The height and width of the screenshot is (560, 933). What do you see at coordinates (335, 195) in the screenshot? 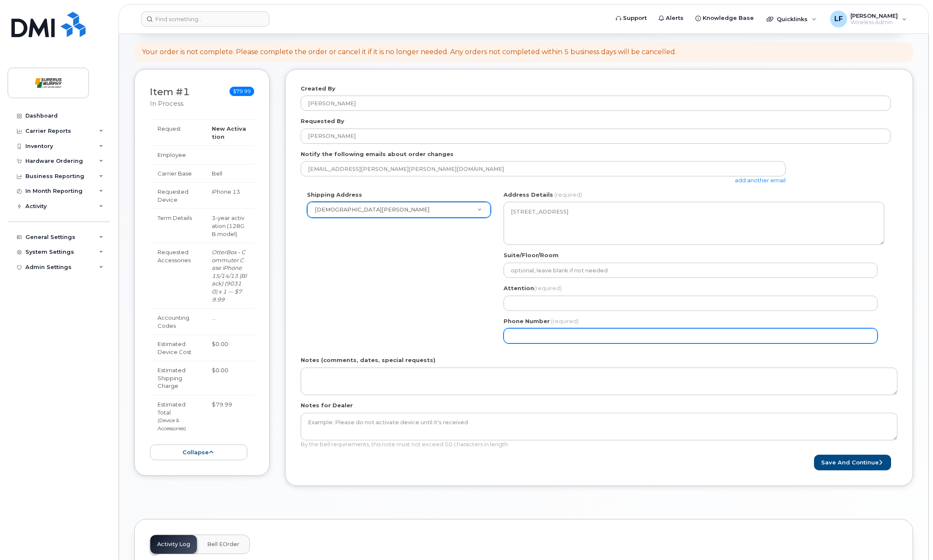
I see `label: Shipping Address` at bounding box center [335, 195].